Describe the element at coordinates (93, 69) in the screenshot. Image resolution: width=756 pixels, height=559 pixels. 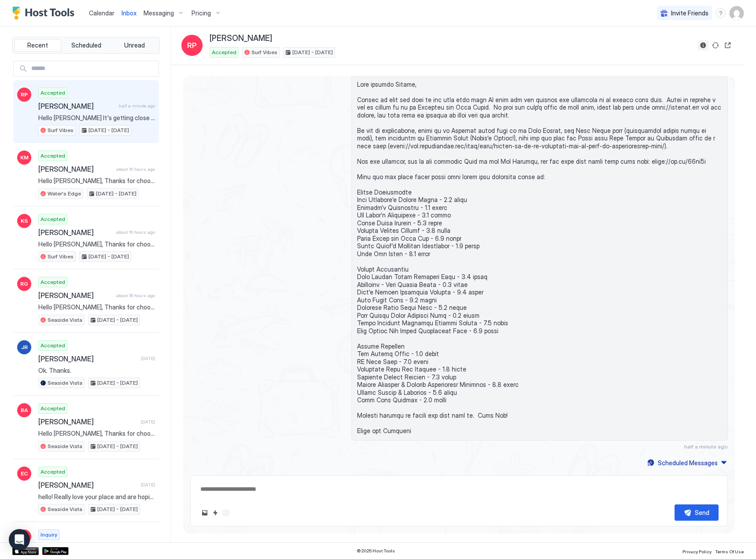
I see `input: Input Field` at that location.